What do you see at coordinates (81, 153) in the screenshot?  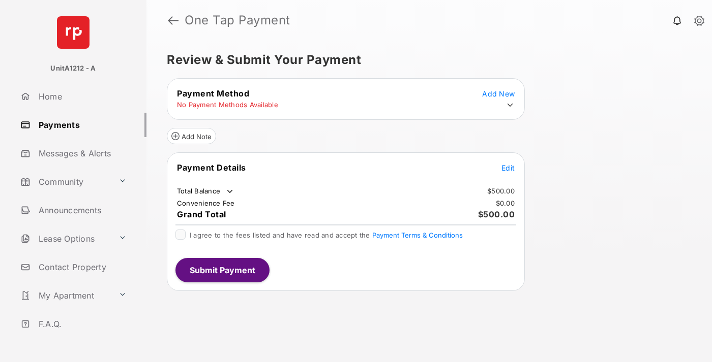 I see `a: Messages & Alerts` at bounding box center [81, 153].